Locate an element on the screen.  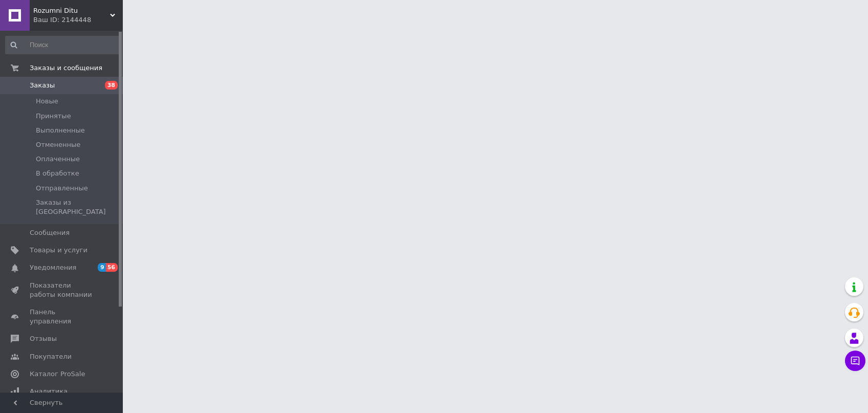
span: Аналитика is located at coordinates (48, 392).